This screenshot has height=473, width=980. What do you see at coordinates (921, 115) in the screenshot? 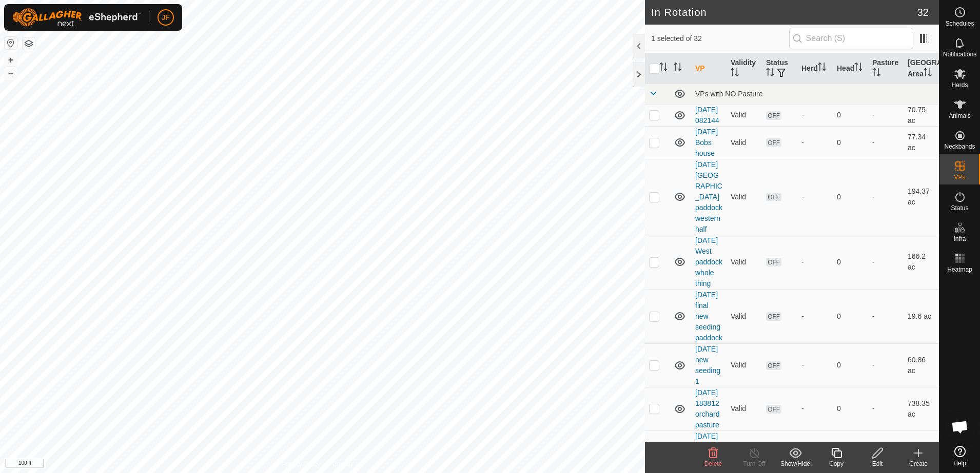
I see `td: 70.75 ac` at bounding box center [921, 115].